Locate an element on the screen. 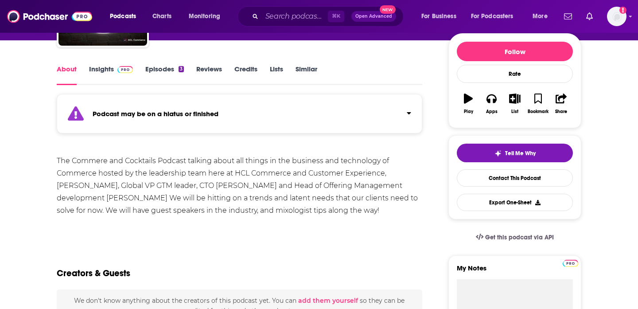 The image size is (638, 309). a: InsightsPodchaser Pro is located at coordinates (111, 75).